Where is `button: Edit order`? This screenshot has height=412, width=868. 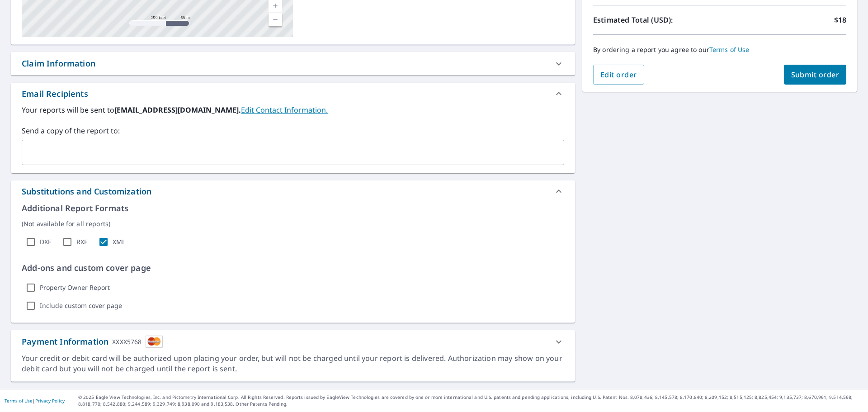
button: Edit order is located at coordinates (619, 75).